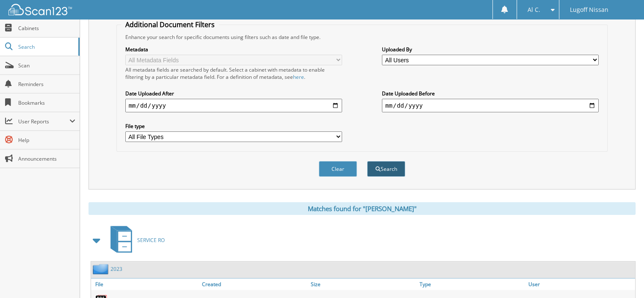 Image resolution: width=644 pixels, height=298 pixels. I want to click on label: File type, so click(234, 126).